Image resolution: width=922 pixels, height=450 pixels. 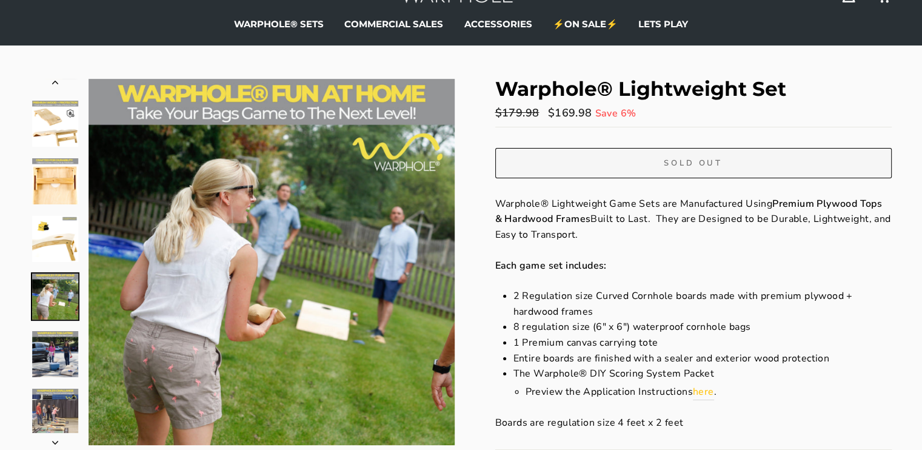 What do you see at coordinates (498, 24) in the screenshot?
I see `a: ACCESSORIES` at bounding box center [498, 24].